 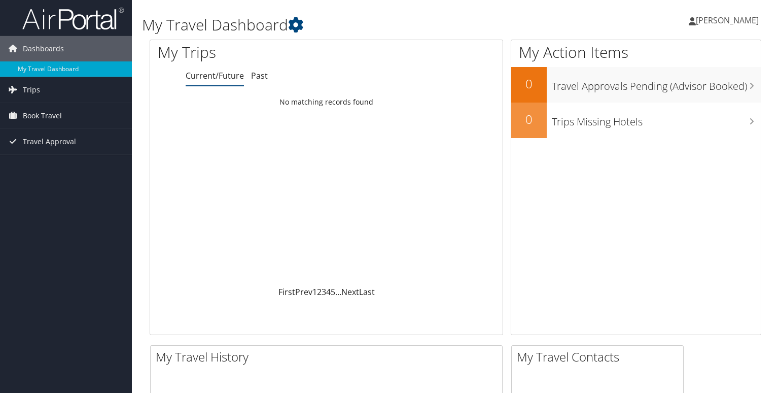 I want to click on h1: My Action Items, so click(x=636, y=52).